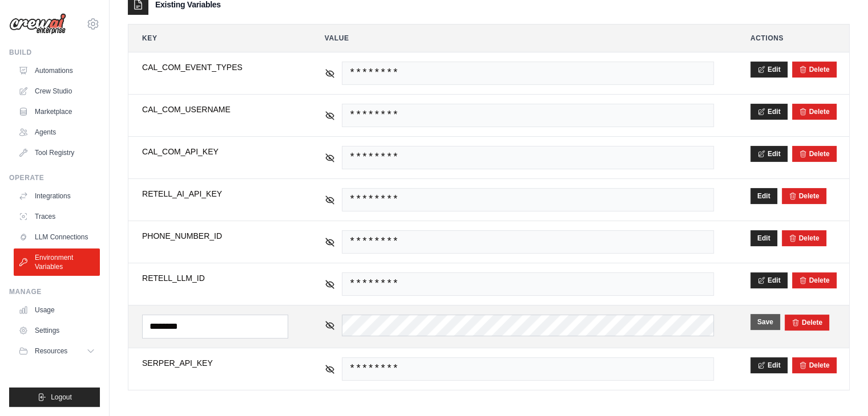 This screenshot has height=416, width=868. Describe the element at coordinates (56, 112) in the screenshot. I see `a: Marketplace` at that location.